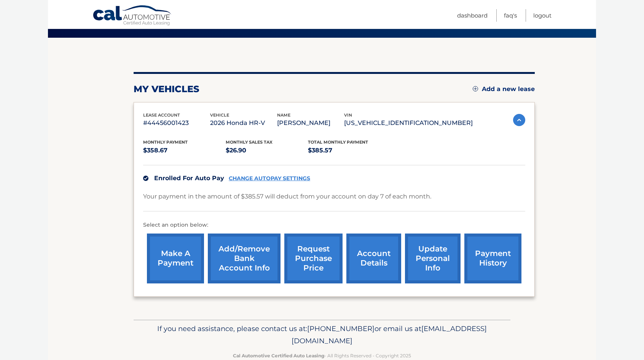 The width and height of the screenshot is (644, 360). I want to click on p: Select an option below:, so click(334, 225).